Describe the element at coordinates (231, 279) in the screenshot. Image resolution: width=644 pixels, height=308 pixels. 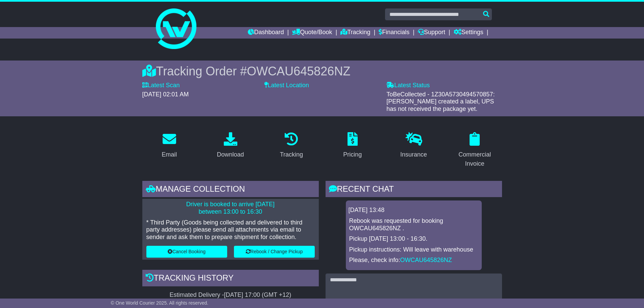
I see `div: Tracking history` at that location.